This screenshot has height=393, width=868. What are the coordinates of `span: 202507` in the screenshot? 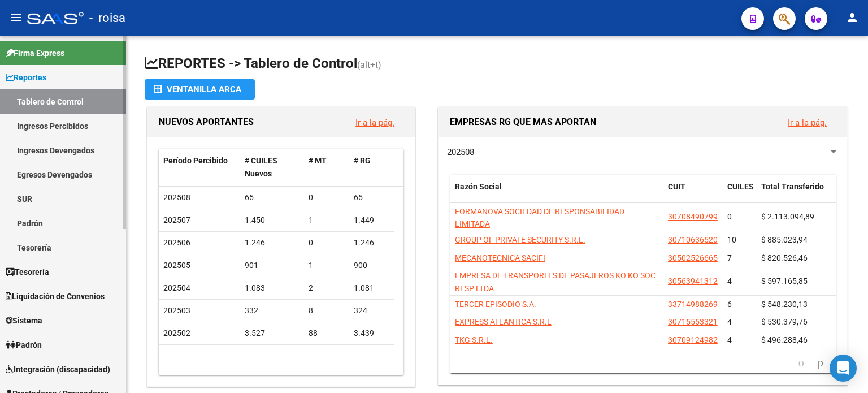 It's located at (177, 220).